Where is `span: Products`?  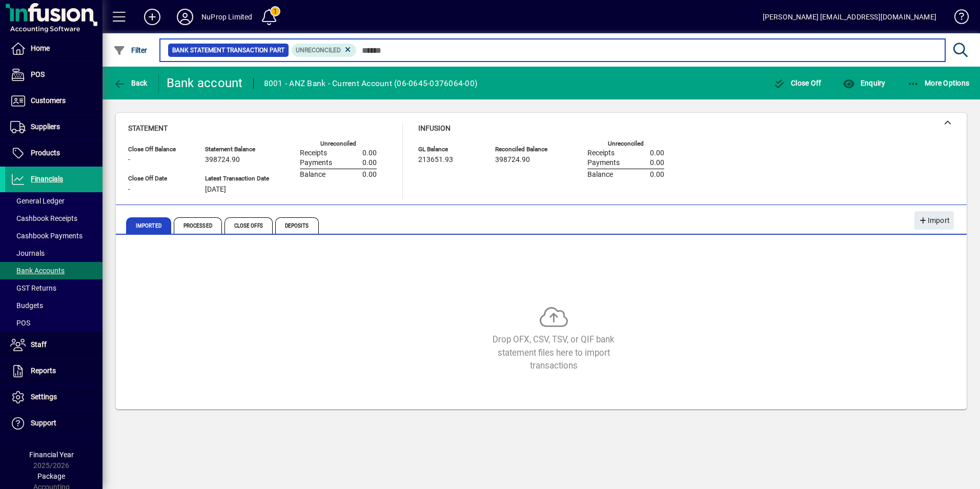 span: Products is located at coordinates (45, 153).